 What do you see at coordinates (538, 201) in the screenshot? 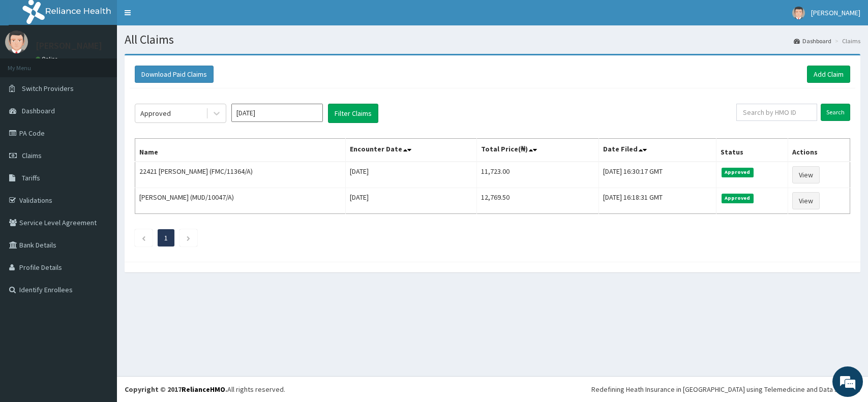
I see `td: 12,769.50` at bounding box center [538, 201].